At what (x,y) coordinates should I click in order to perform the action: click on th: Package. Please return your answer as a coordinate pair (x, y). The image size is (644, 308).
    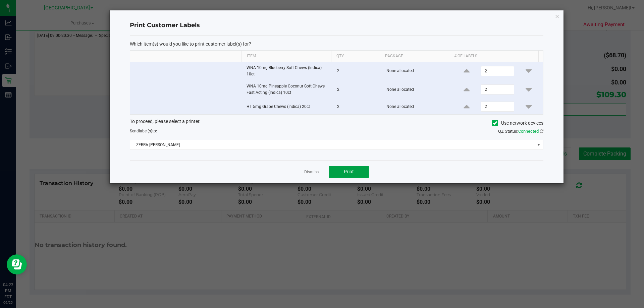
    Looking at the image, I should click on (414, 56).